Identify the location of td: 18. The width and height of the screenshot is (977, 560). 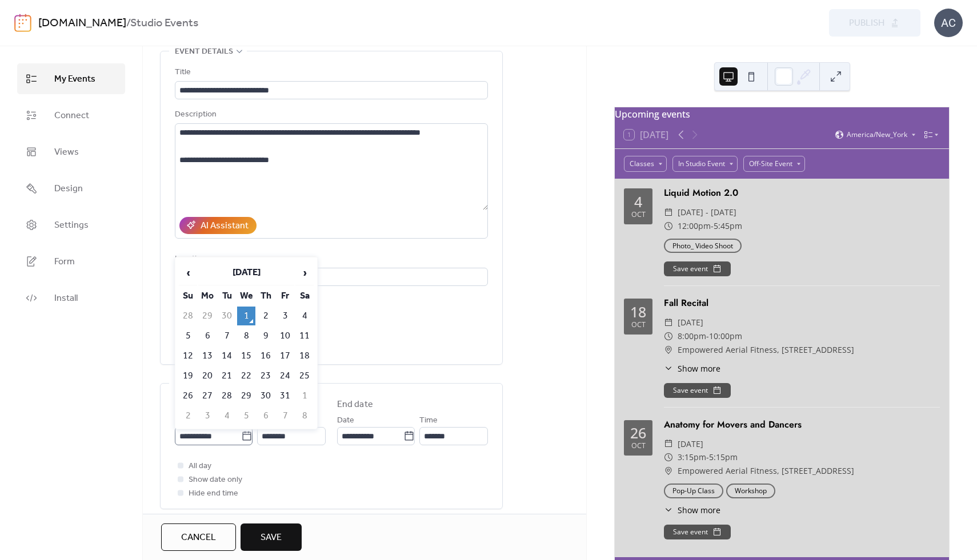
(304, 355).